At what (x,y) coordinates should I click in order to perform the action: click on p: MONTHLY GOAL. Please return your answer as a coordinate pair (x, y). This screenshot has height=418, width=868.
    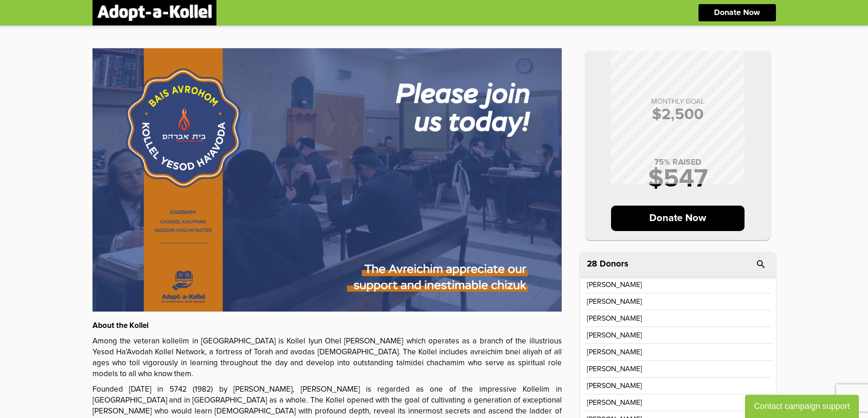
    Looking at the image, I should click on (678, 102).